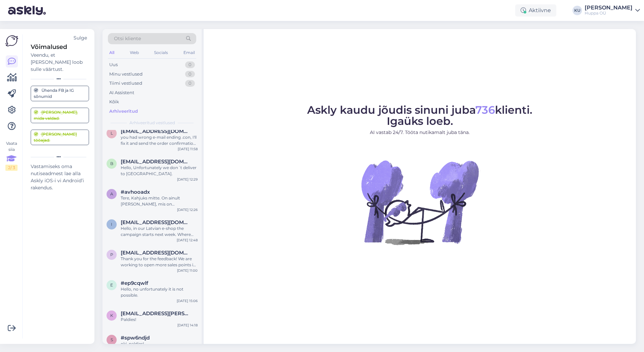 The width and height of the screenshot is (644, 352). Describe the element at coordinates (111, 52) in the screenshot. I see `div: All` at that location.